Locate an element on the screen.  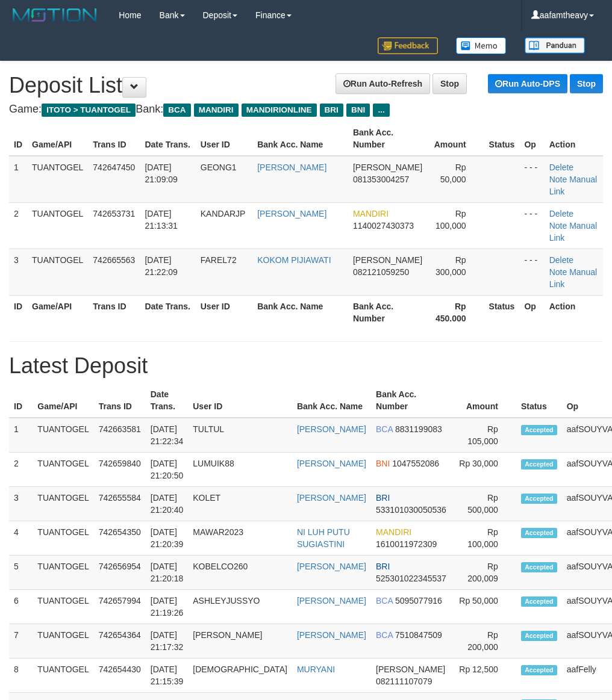
span: KANDARJP is located at coordinates (223, 214).